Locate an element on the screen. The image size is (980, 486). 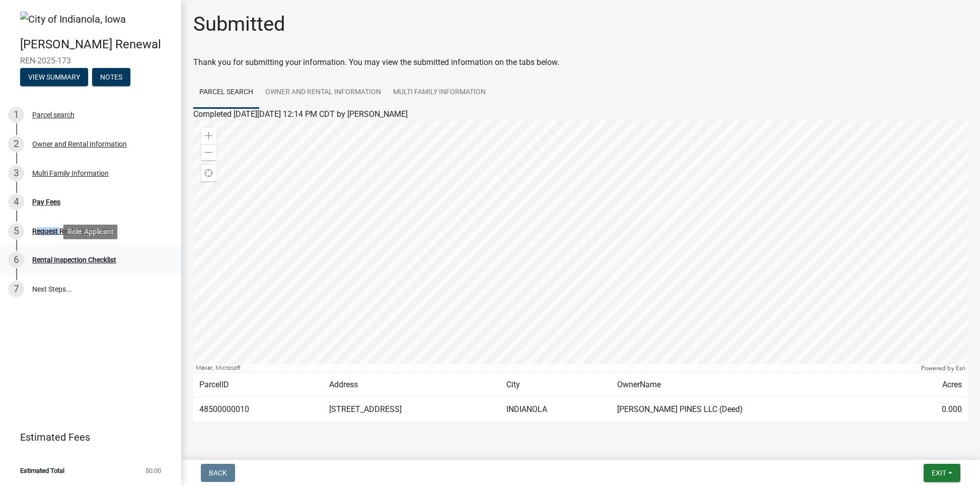
span: $0.00 is located at coordinates (153, 470).